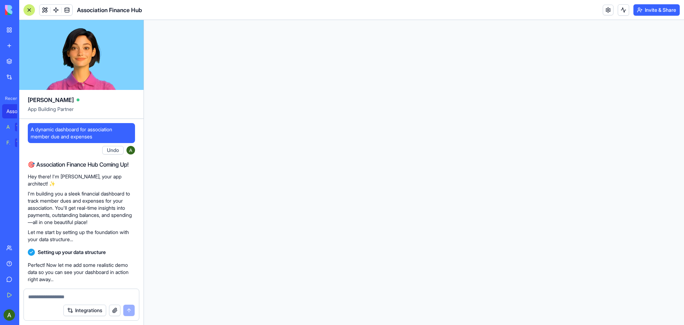 Image resolution: width=684 pixels, height=325 pixels. What do you see at coordinates (81, 112) in the screenshot?
I see `span: App Building Partner` at bounding box center [81, 112].